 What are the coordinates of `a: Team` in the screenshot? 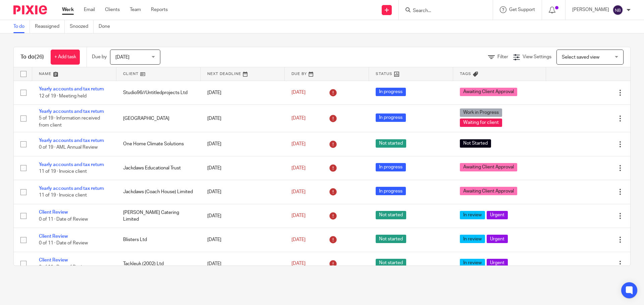 It's located at (135, 10).